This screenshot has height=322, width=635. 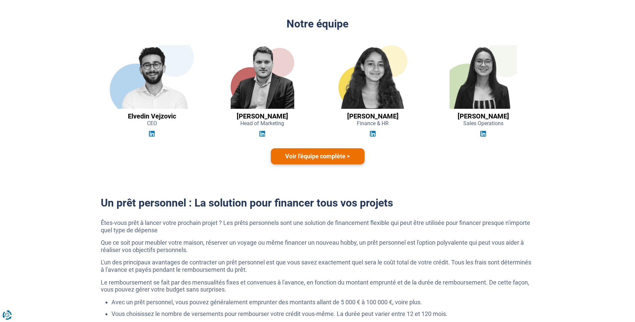 What do you see at coordinates (372, 77) in the screenshot?
I see `img: Jihane El Khyari` at bounding box center [372, 77].